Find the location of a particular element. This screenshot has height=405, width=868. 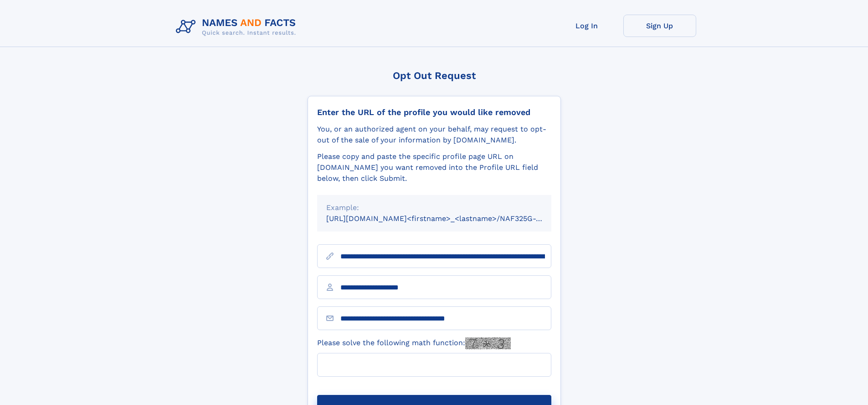

div: Opt Out Request is located at coordinates (434, 75).